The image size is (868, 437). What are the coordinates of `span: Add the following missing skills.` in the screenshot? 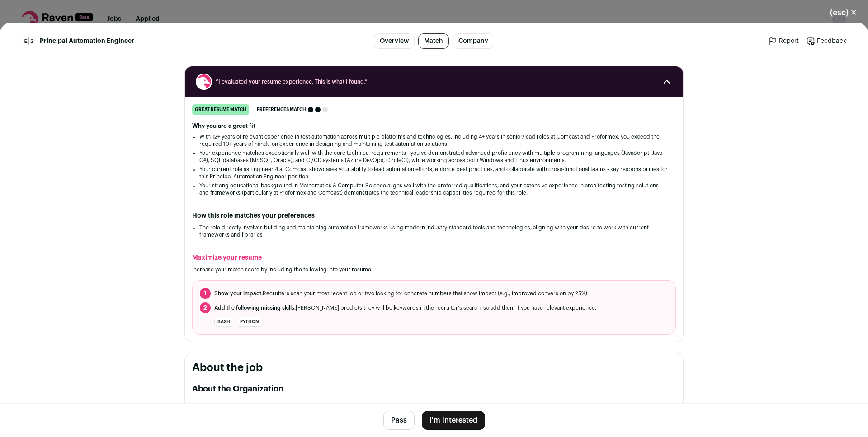 It's located at (255, 308).